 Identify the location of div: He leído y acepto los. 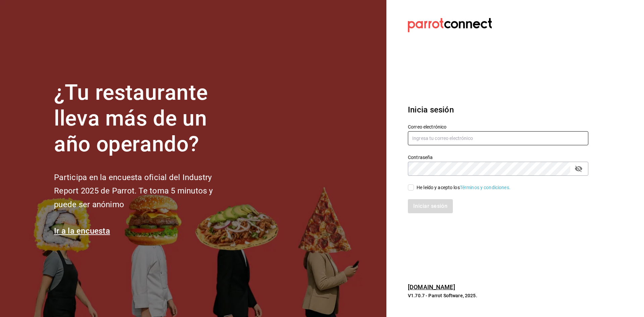
(463, 188).